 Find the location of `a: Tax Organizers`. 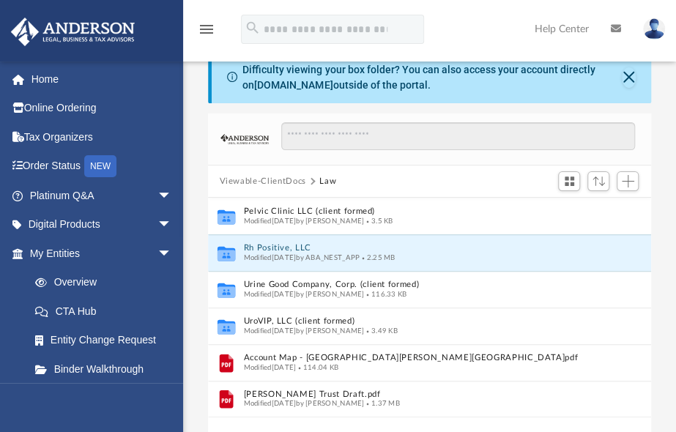

a: Tax Organizers is located at coordinates (102, 137).